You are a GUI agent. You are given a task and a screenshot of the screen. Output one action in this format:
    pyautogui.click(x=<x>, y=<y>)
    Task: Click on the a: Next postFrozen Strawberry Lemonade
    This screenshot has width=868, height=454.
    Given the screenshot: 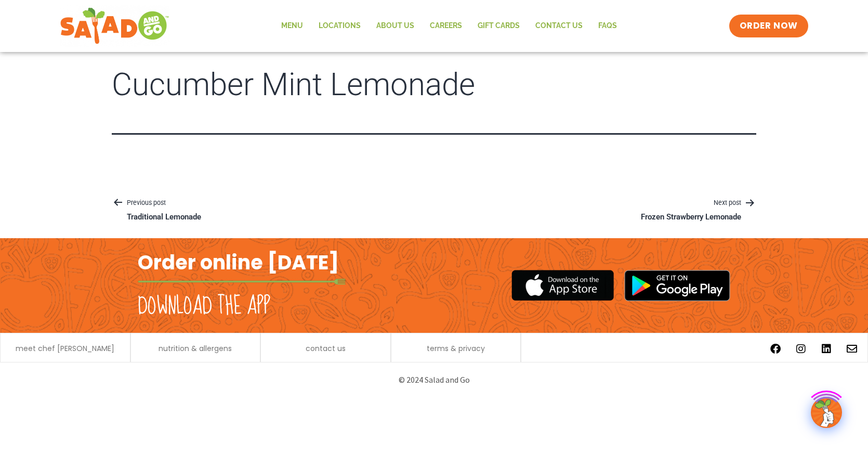 What is the action you would take?
    pyautogui.click(x=690, y=209)
    